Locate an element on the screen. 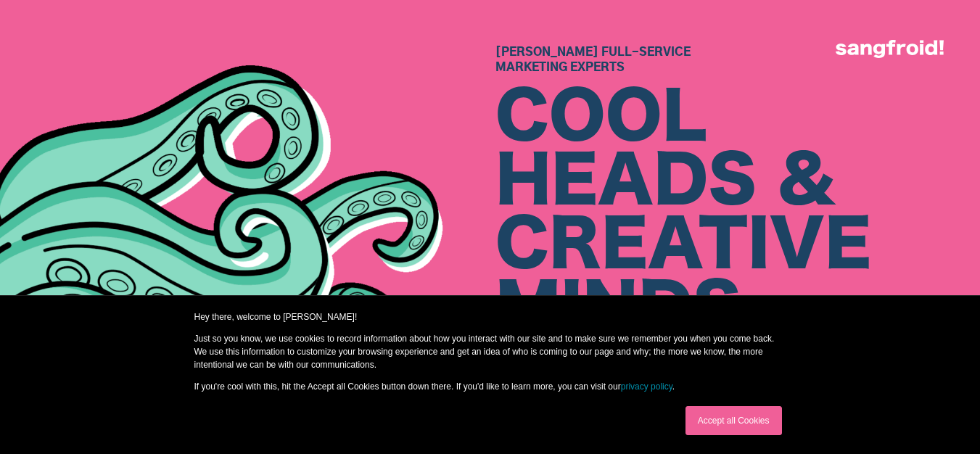 The image size is (980, 454). p: If you're cool with this, hit the Accept all Cookies button down there. If you'd like to learn mo... is located at coordinates (491, 386).